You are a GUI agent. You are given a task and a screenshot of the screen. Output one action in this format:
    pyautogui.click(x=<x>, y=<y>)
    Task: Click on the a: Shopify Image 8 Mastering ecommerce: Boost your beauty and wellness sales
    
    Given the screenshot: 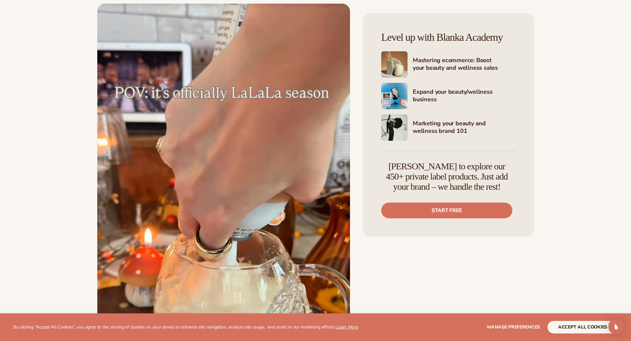 What is the action you would take?
    pyautogui.click(x=449, y=64)
    